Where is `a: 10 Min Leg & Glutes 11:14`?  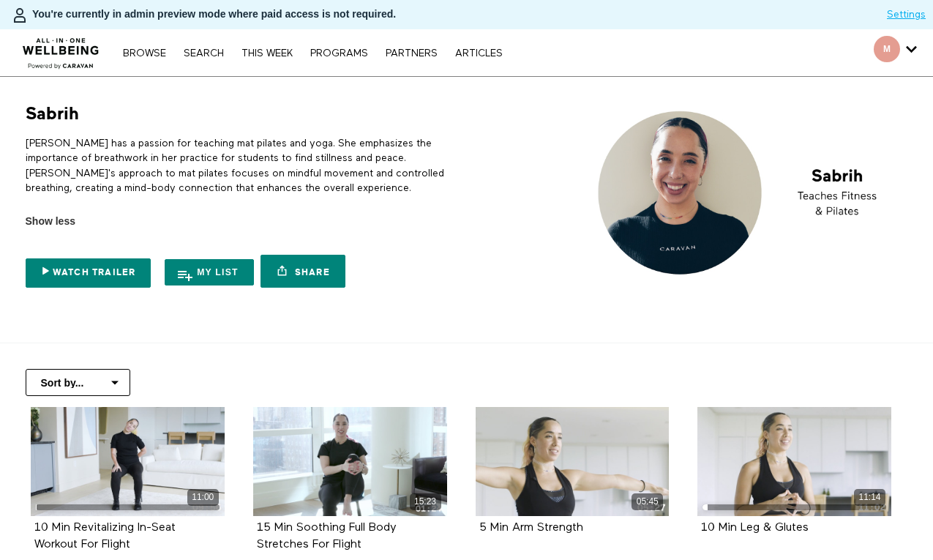
a: 10 Min Leg & Glutes 11:14 is located at coordinates (795, 461).